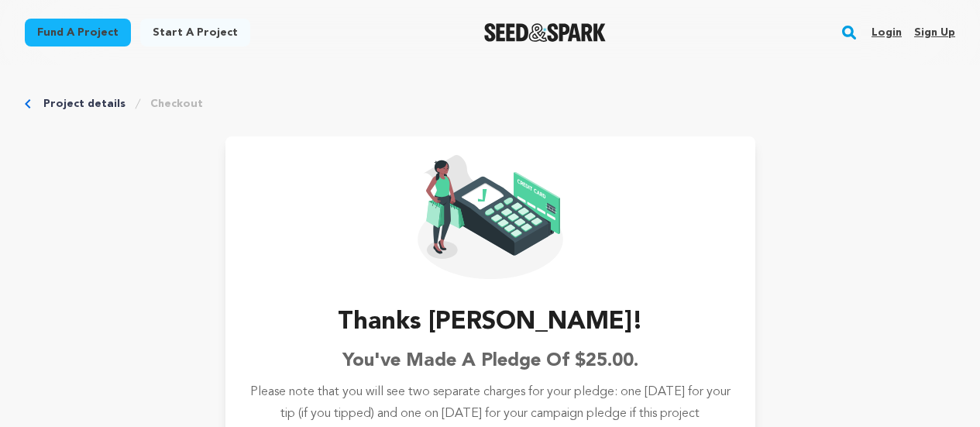  What do you see at coordinates (490, 217) in the screenshot?
I see `img: Seed&Spark Confirmation Icon` at bounding box center [490, 217].